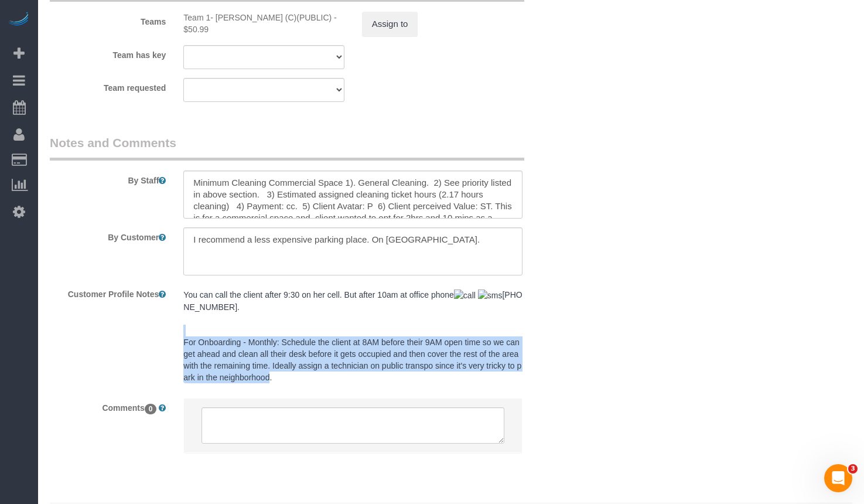  Describe the element at coordinates (264, 23) in the screenshot. I see `div: 2.17 hours x $23.50/hour` at that location.